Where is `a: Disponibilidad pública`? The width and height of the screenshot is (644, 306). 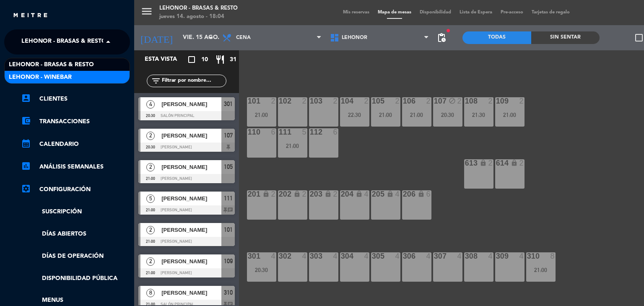
a: Disponibilidad pública is located at coordinates (76, 279).